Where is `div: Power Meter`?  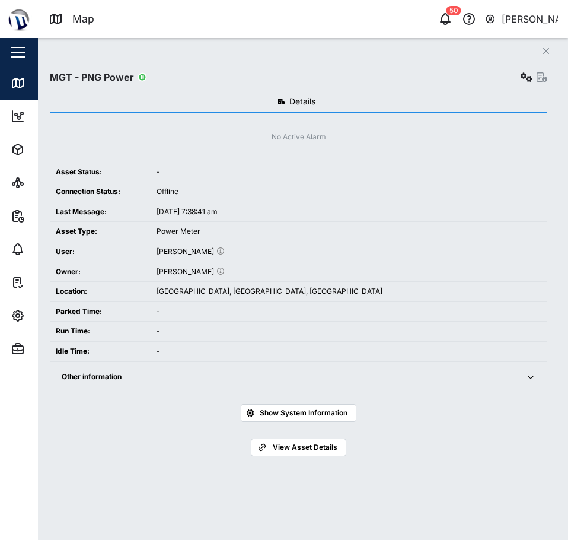 div: Power Meter is located at coordinates (349, 231).